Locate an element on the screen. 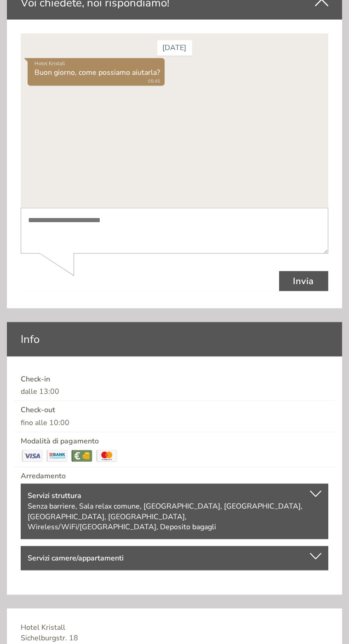 The height and width of the screenshot is (644, 349). img: Visa is located at coordinates (32, 456).